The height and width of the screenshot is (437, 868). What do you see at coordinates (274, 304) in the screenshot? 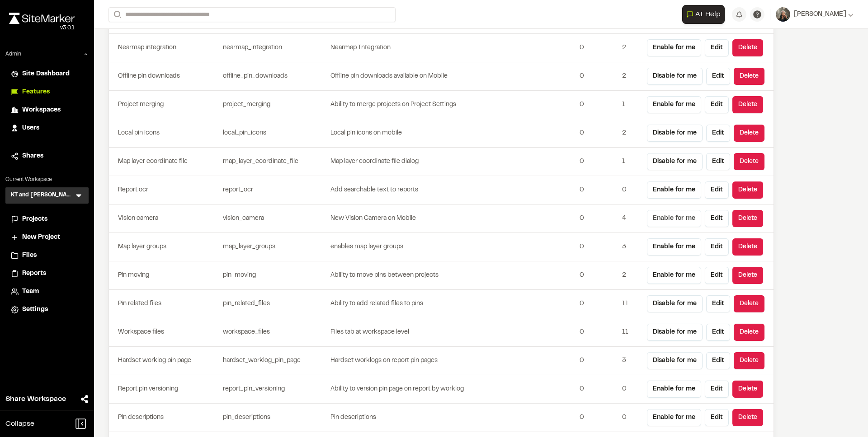
I see `td: pin_related_files` at bounding box center [274, 304].